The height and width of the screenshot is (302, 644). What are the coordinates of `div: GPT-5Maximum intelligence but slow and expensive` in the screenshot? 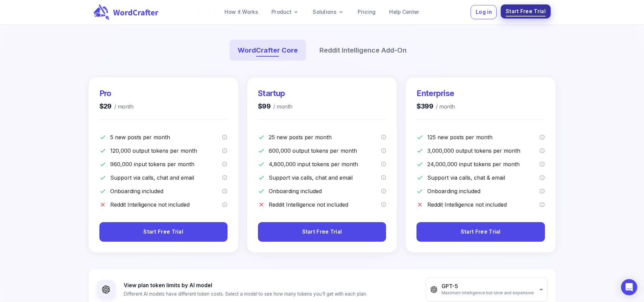 It's located at (486, 290).